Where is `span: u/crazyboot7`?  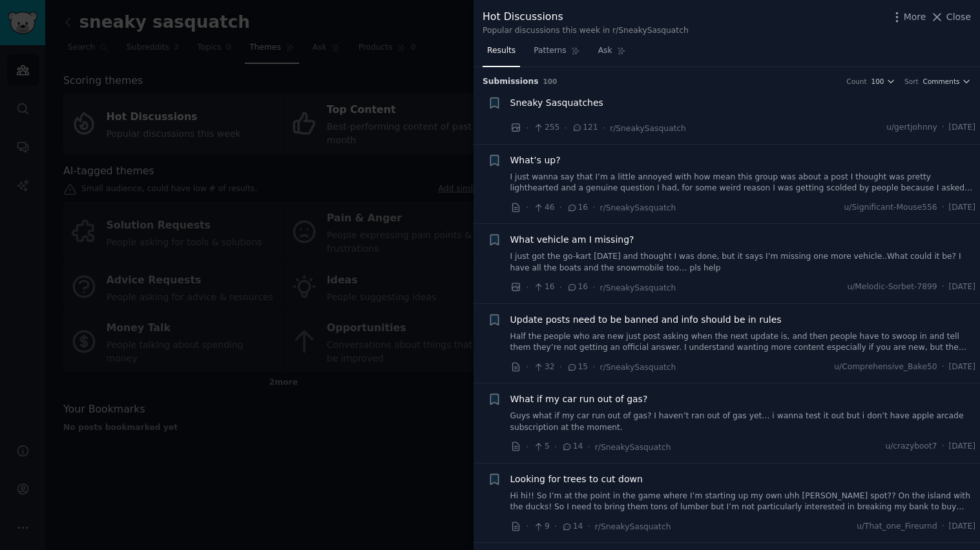 span: u/crazyboot7 is located at coordinates (911, 447).